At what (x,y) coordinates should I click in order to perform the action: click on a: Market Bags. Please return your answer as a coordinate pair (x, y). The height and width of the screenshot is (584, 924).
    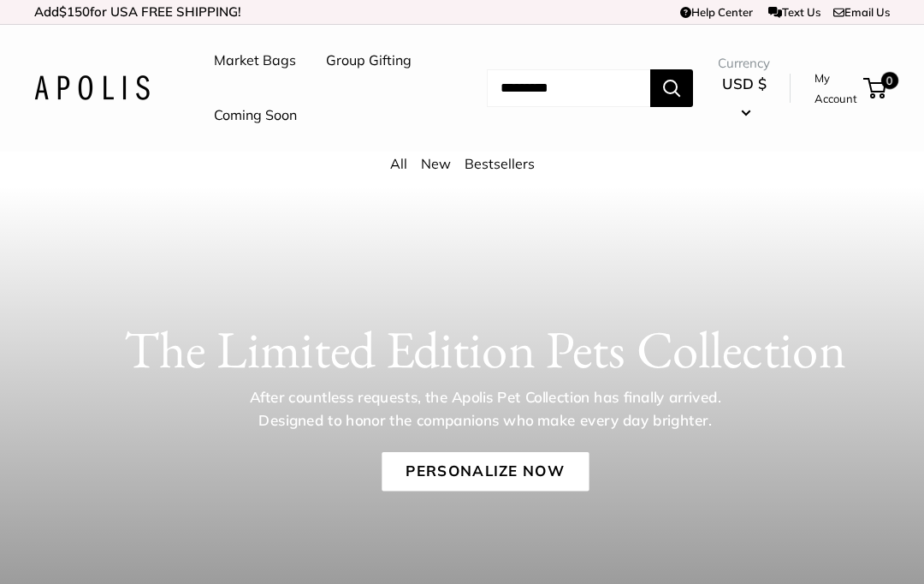
    Looking at the image, I should click on (255, 60).